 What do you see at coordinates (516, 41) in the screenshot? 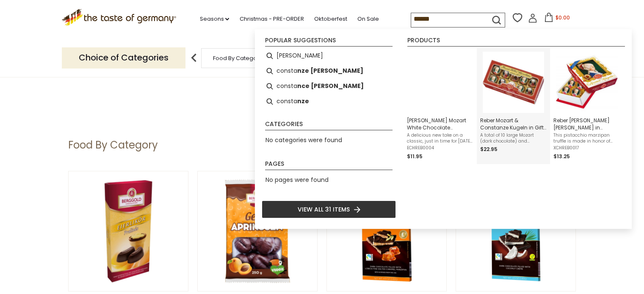
I see `li: Products` at bounding box center [516, 41].